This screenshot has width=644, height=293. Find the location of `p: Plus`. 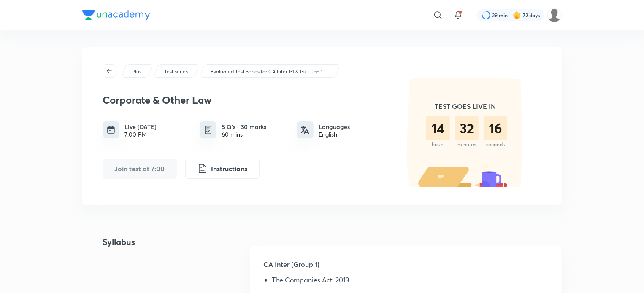

p: Plus is located at coordinates (137, 72).